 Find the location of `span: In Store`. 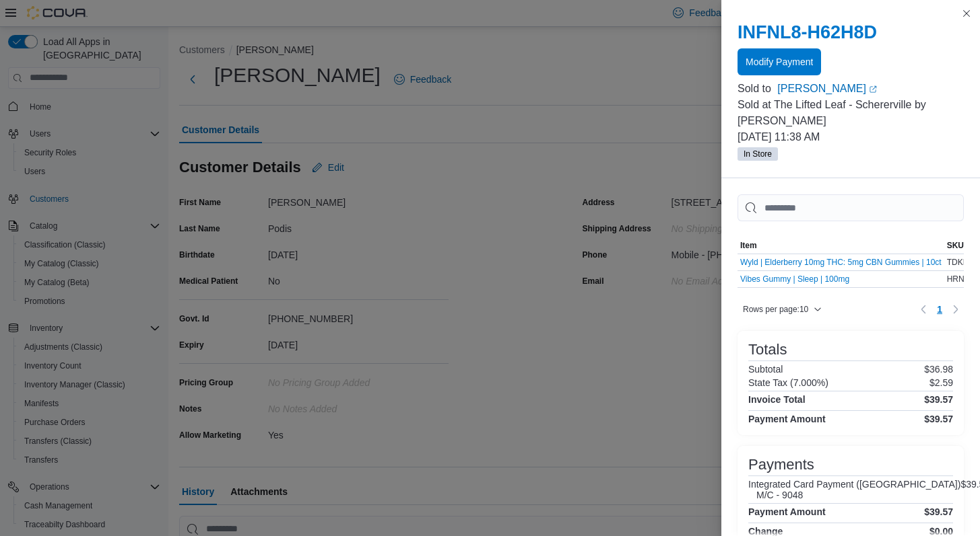

span: In Store is located at coordinates (758, 154).